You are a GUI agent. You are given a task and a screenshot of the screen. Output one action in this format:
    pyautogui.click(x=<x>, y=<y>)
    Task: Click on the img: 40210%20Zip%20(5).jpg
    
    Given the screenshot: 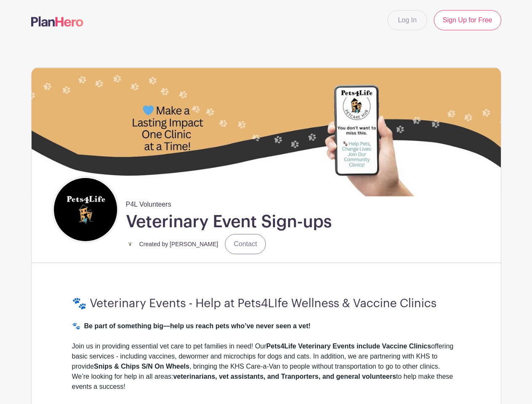 What is the action you would take?
    pyautogui.click(x=266, y=131)
    